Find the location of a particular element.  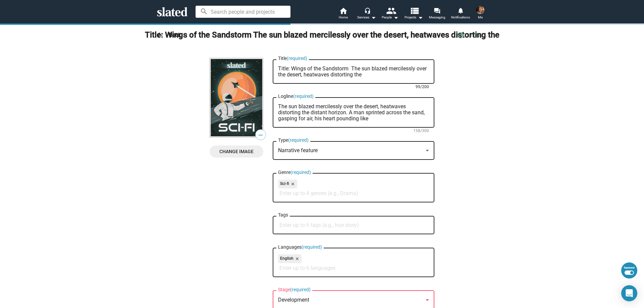

button: Services is located at coordinates (367, 14).